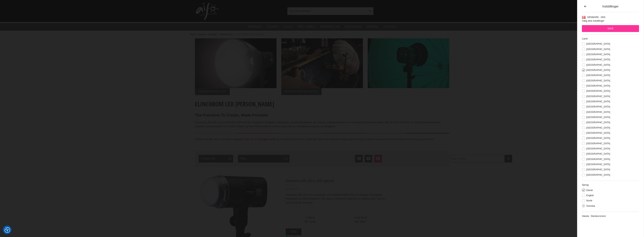 The image size is (644, 237). Describe the element at coordinates (372, 27) in the screenshot. I see `a: Rental` at that location.